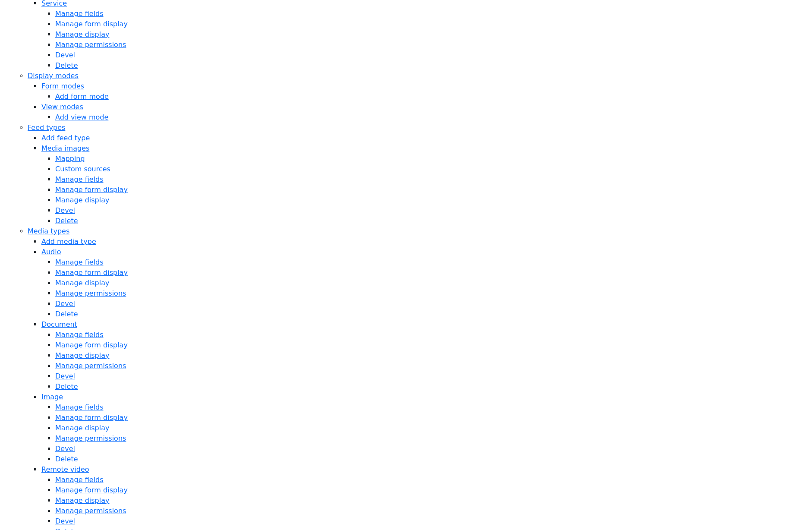 The image size is (812, 530). What do you see at coordinates (51, 252) in the screenshot?
I see `a: Audio` at bounding box center [51, 252].